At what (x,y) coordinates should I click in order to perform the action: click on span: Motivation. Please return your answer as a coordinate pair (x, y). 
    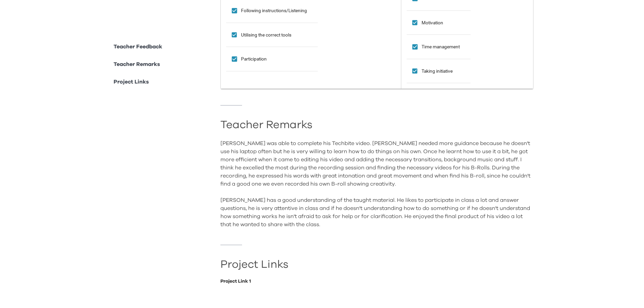
    Looking at the image, I should click on (433, 23).